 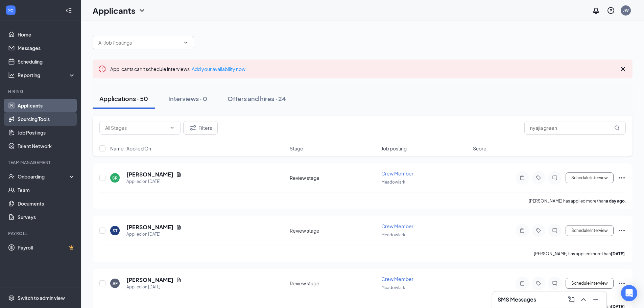 I want to click on a: Add your availability now, so click(x=218, y=69).